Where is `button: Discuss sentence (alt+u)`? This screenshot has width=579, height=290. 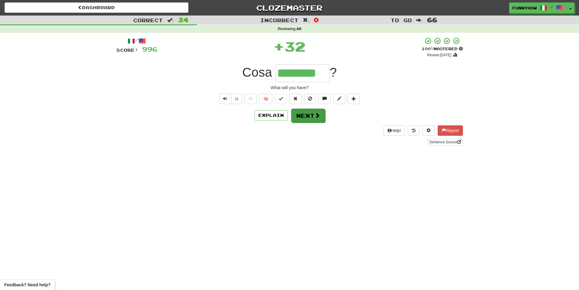
button: Discuss sentence (alt+u) is located at coordinates (325, 99).